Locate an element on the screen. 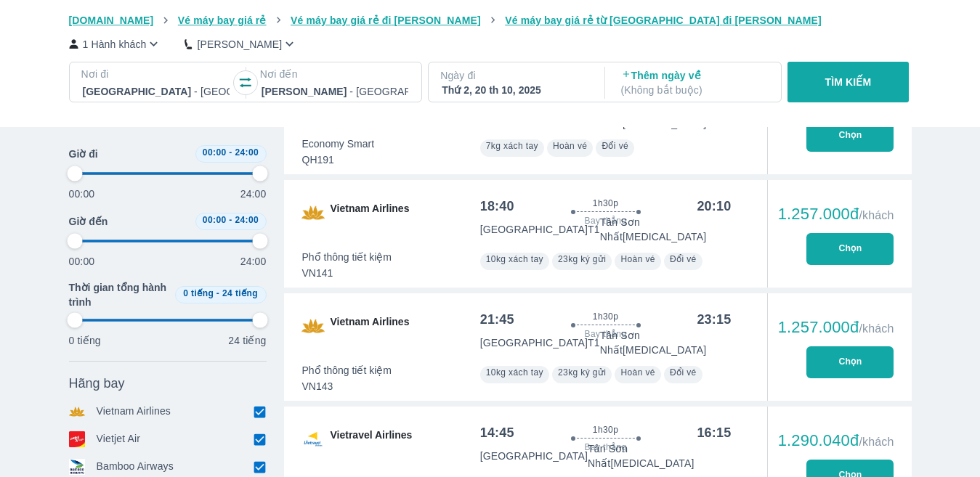 Image resolution: width=980 pixels, height=477 pixels. p: 0 tiếng is located at coordinates (85, 341).